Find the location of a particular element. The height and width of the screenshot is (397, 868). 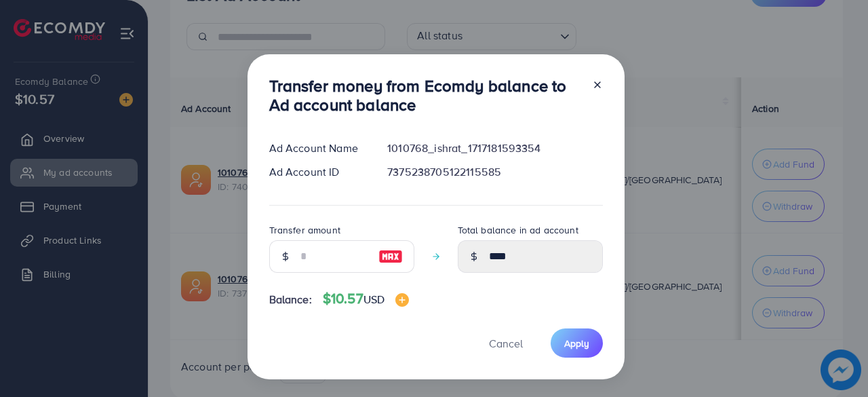

button: Apply is located at coordinates (576, 342).